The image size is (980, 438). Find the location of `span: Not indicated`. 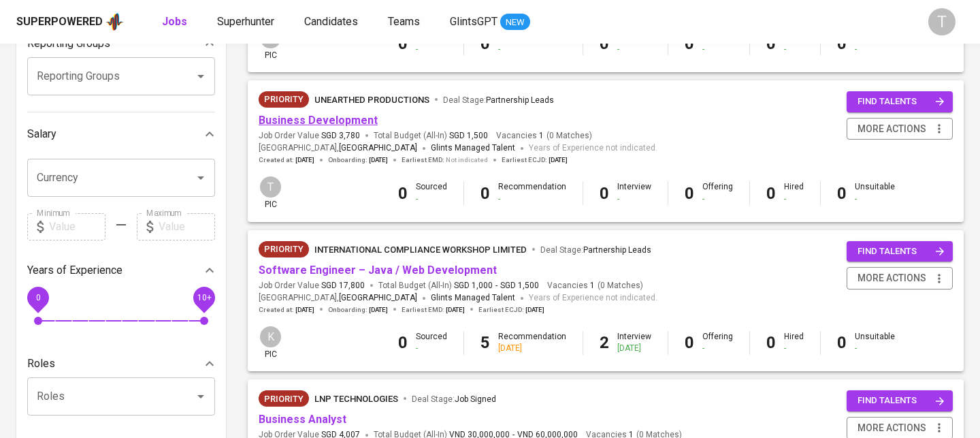

span: Not indicated is located at coordinates (467, 160).